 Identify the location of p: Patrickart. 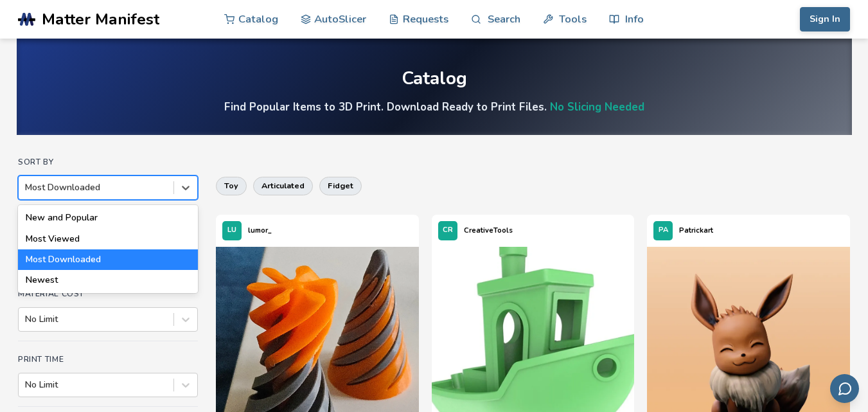
(696, 230).